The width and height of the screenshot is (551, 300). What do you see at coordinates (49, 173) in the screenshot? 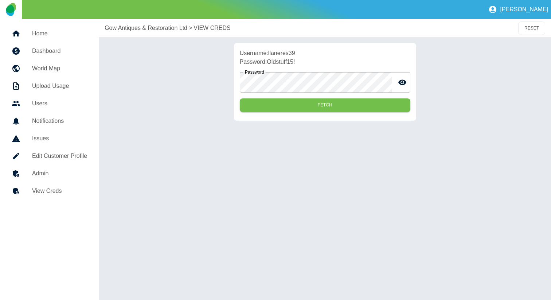
I see `a: Admin` at bounding box center [49, 173].